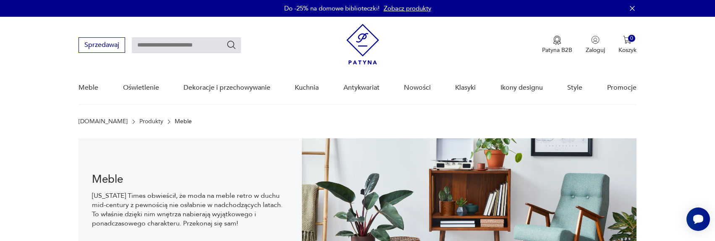  Describe the element at coordinates (231, 45) in the screenshot. I see `button: Szukaj` at that location.